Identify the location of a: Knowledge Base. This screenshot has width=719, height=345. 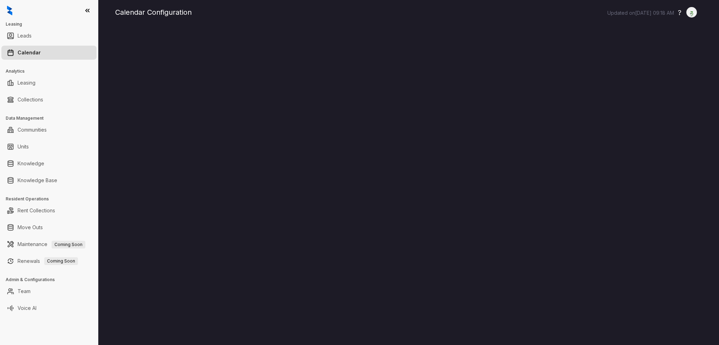
(37, 180).